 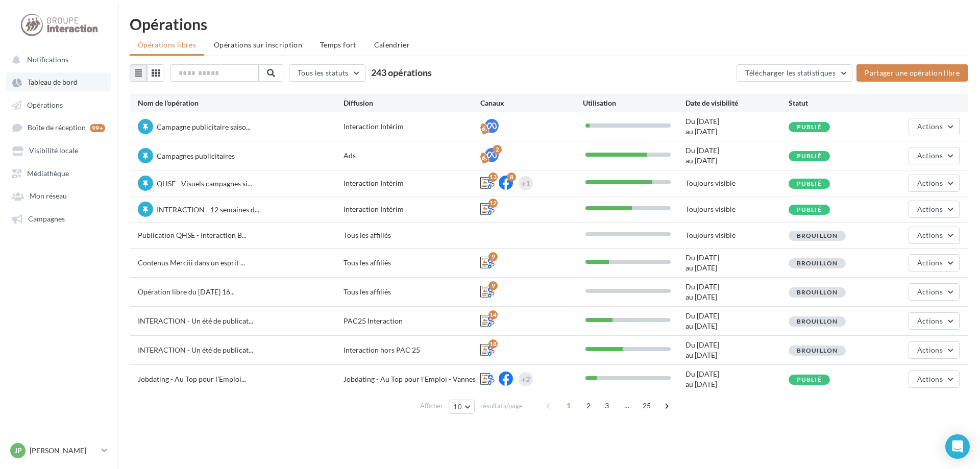 What do you see at coordinates (957, 446) in the screenshot?
I see `div: Open Intercom Messenger` at bounding box center [957, 446].